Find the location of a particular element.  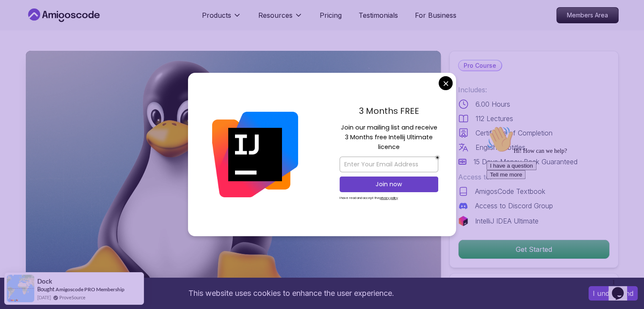

p: 6.00 Hours is located at coordinates (493, 104).